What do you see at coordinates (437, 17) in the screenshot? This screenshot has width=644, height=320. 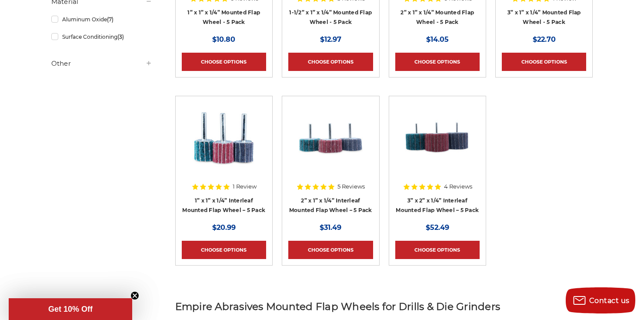 I see `a: 2” x 1” x 1/4” Mounted Flap Wheel - 5 Pack` at bounding box center [437, 17].